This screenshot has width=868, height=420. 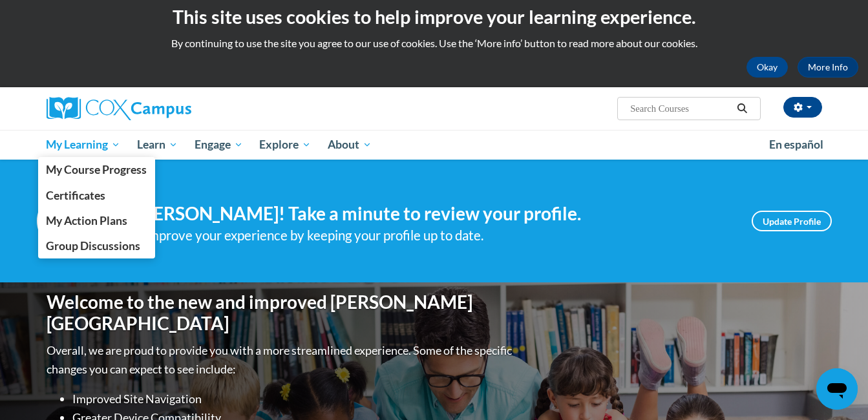 I want to click on a: Engage, so click(x=219, y=145).